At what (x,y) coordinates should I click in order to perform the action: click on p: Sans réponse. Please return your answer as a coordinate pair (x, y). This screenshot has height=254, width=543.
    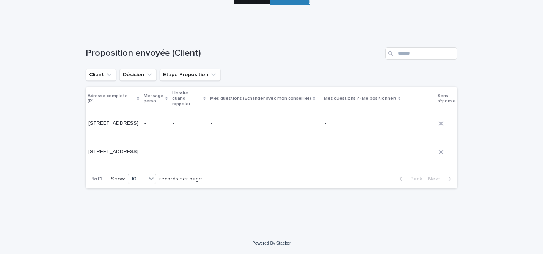
    Looking at the image, I should click on (447, 99).